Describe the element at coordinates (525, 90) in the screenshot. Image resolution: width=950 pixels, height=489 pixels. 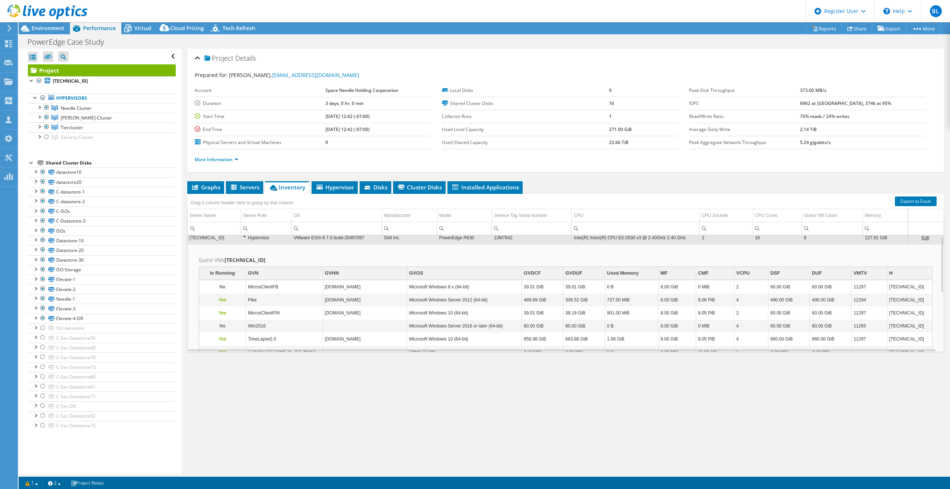
I see `label: Local Disks` at that location.